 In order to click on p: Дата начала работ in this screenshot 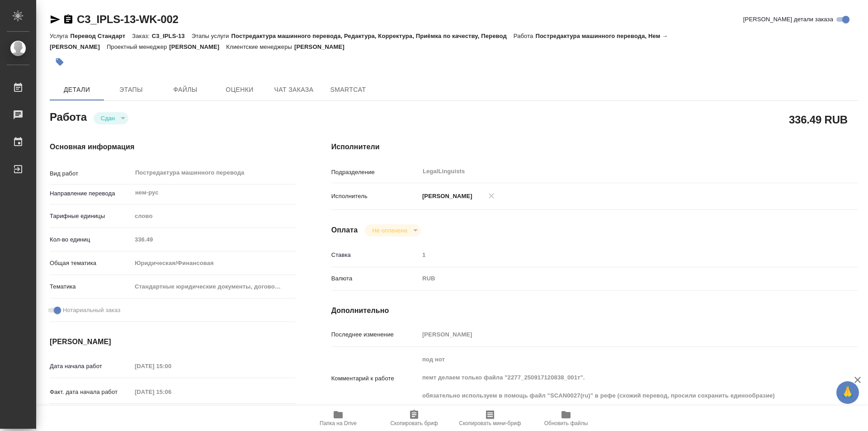, I will do `click(90, 366)`.